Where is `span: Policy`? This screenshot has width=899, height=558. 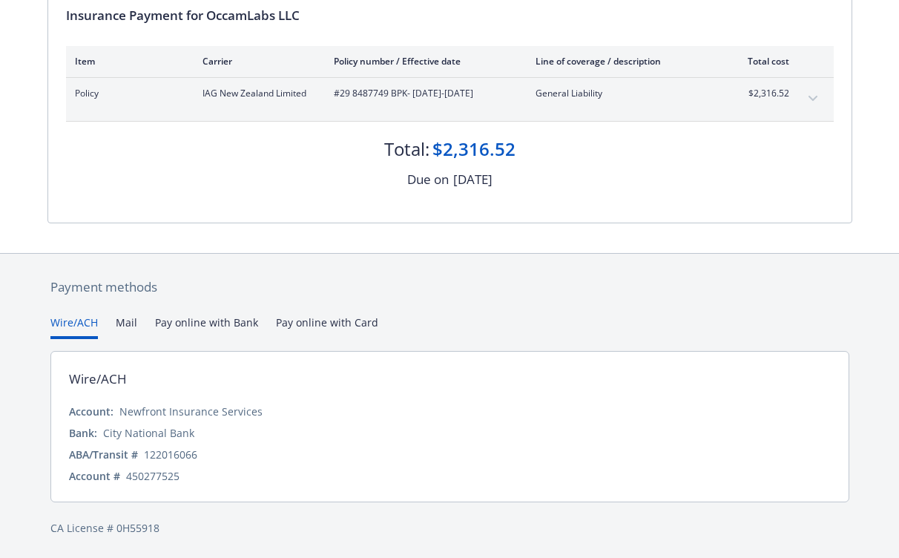
span: Policy is located at coordinates (127, 93).